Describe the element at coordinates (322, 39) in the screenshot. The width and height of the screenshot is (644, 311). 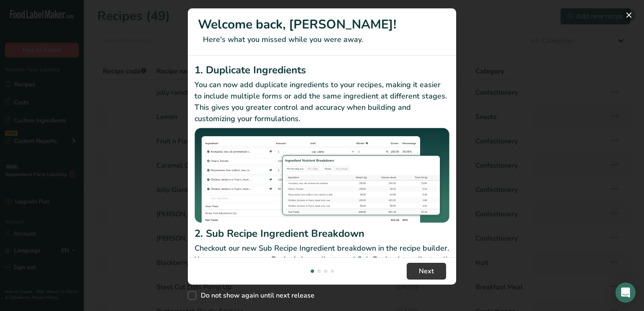
I see `p: Here's what you missed while you were away.` at that location.